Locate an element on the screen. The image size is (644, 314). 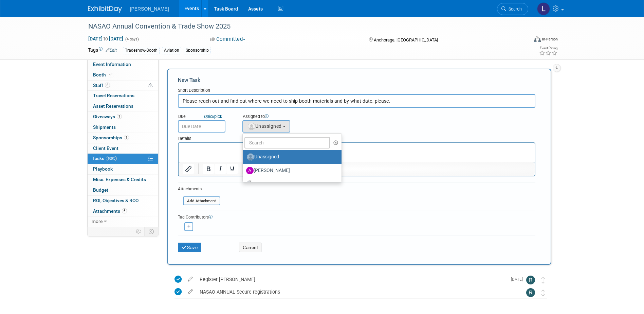
a: Budget is located at coordinates (123, 190).